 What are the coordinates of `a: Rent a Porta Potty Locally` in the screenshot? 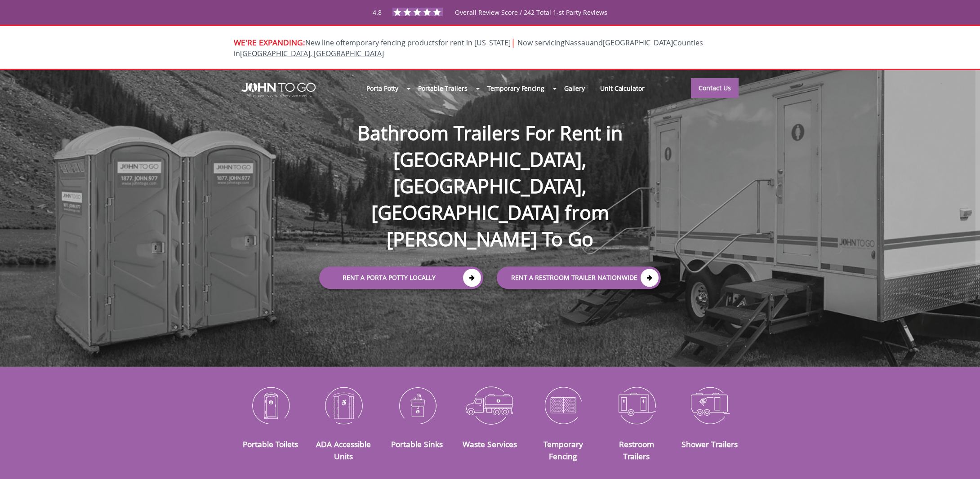 It's located at (401, 277).